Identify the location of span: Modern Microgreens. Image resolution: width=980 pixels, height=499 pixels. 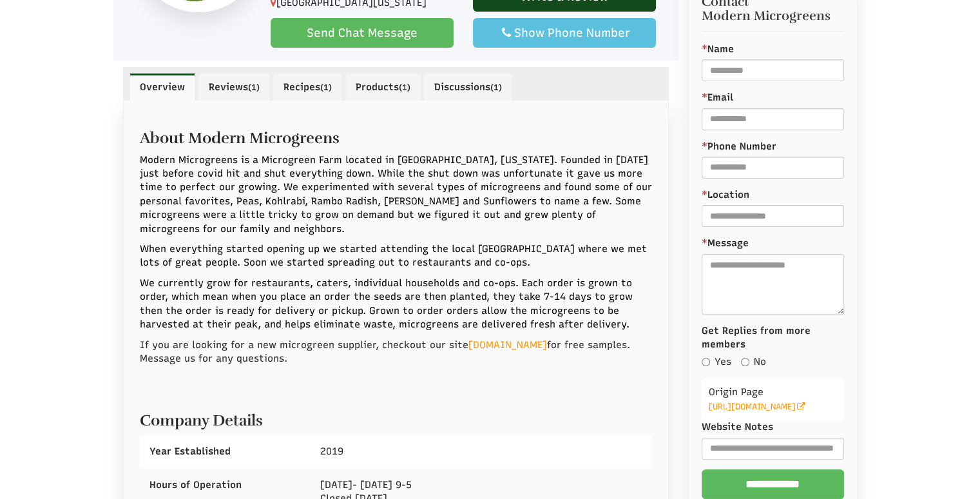
(766, 16).